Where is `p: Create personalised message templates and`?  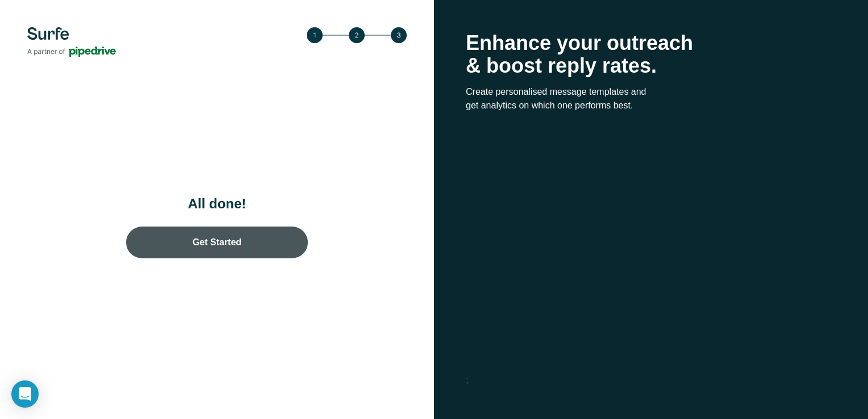 p: Create personalised message templates and is located at coordinates (650, 92).